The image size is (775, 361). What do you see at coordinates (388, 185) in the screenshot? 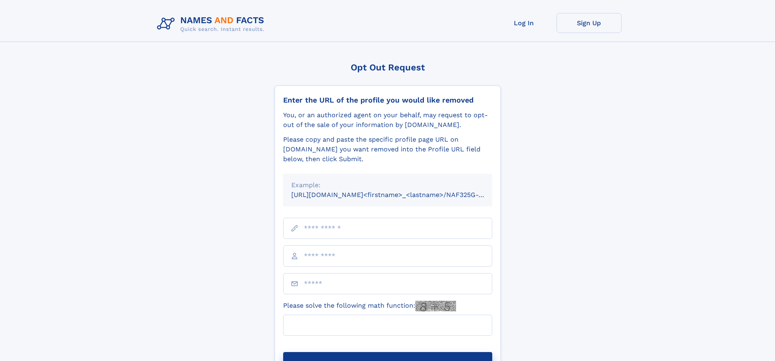
I see `div: Example:` at bounding box center [388, 185].